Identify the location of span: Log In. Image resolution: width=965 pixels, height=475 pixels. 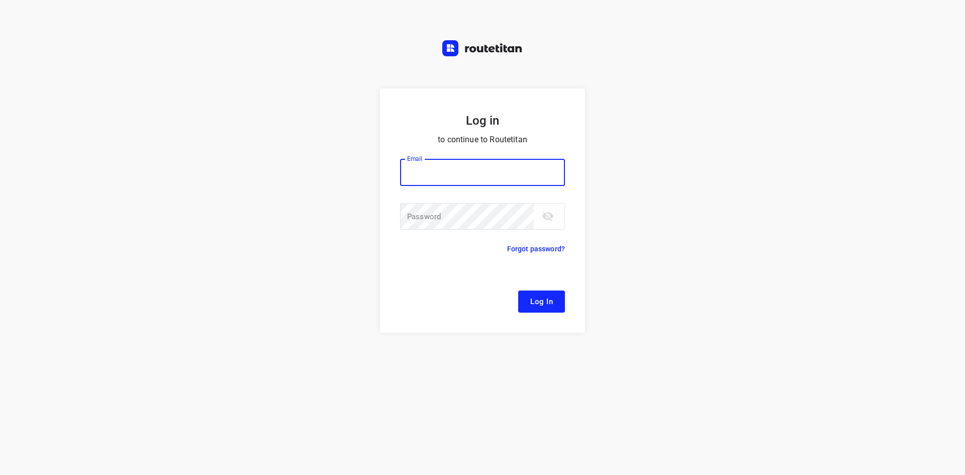
(541, 302).